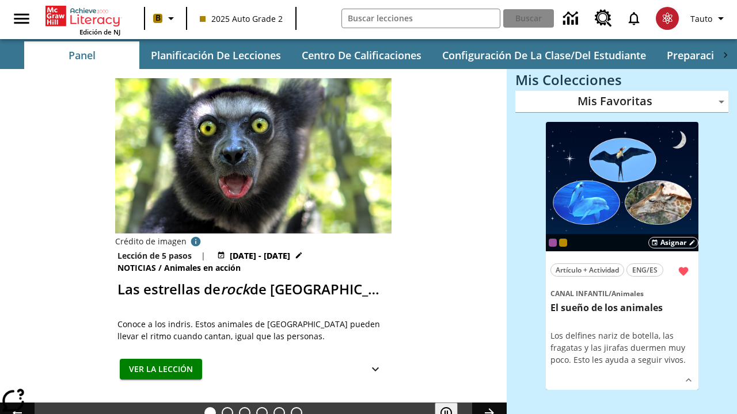 The image size is (737, 414). I want to click on button: Boost El color de la clase es anaranjado claro. Cambiar el color de la clase., so click(165, 18).